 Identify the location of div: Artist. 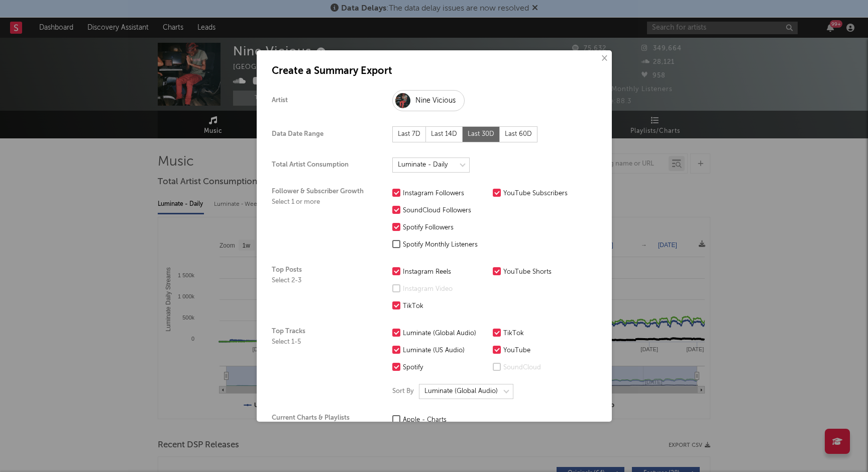
(322, 101).